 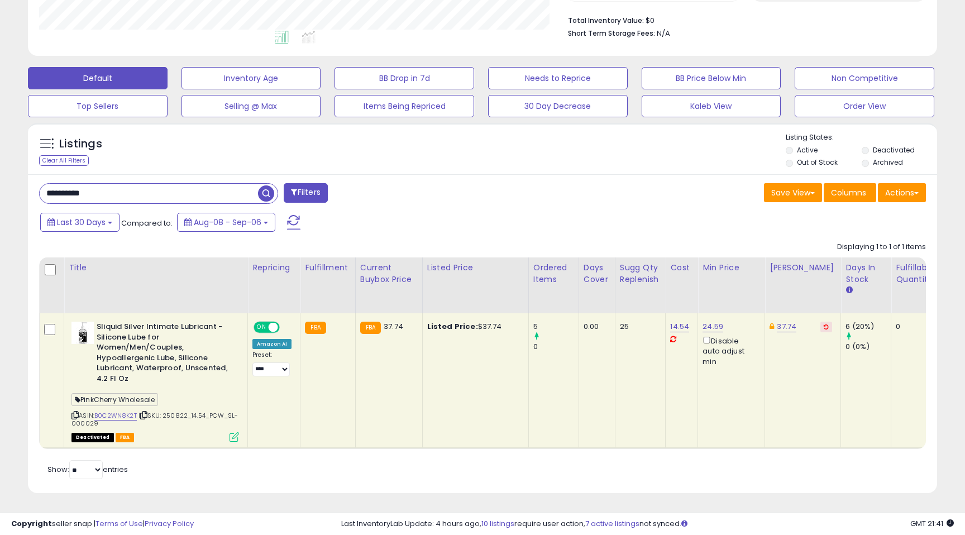 What do you see at coordinates (902, 193) in the screenshot?
I see `button: Actions` at bounding box center [902, 193].